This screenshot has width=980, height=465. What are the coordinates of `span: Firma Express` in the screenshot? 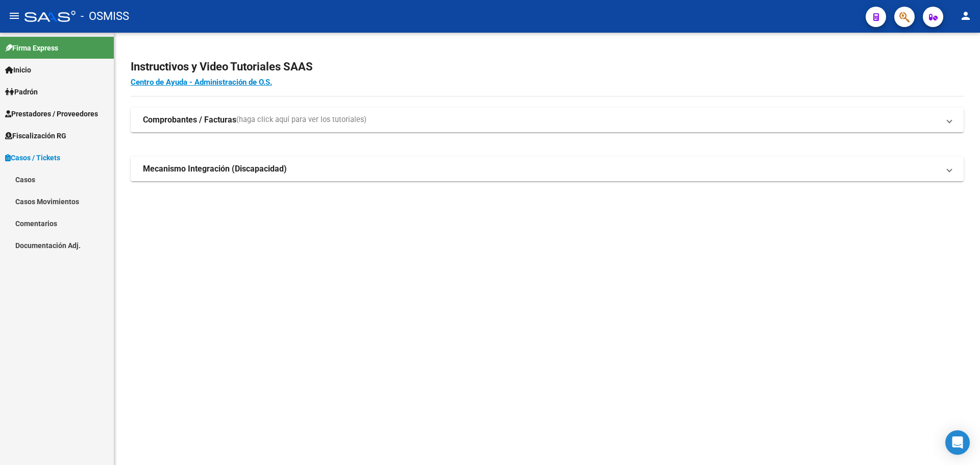 It's located at (32, 48).